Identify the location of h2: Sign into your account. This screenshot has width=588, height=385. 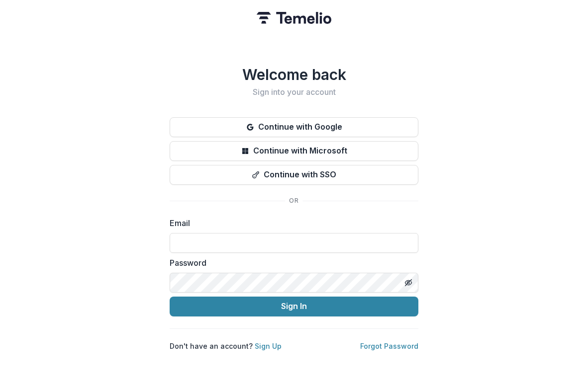
(294, 92).